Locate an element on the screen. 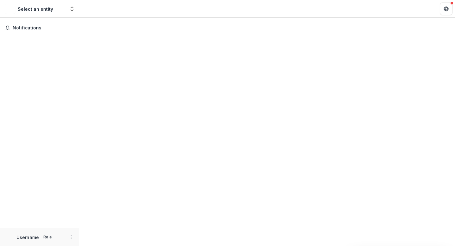  button: Open entity switcher is located at coordinates (72, 9).